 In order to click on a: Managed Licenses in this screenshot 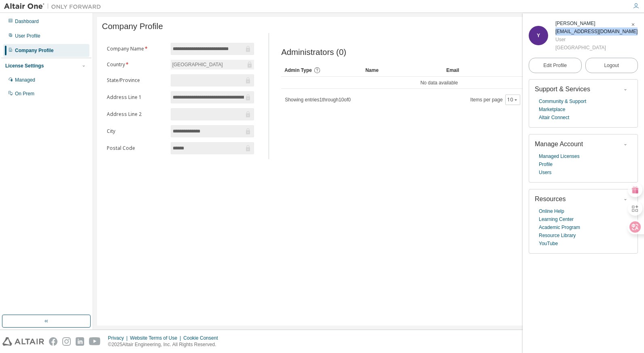, I will do `click(559, 157)`.